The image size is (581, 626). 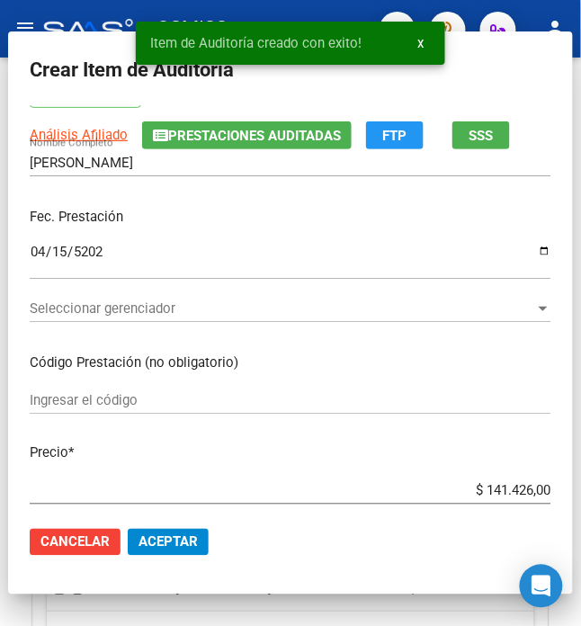 I want to click on p: Código Prestación (no obligatorio), so click(x=290, y=362).